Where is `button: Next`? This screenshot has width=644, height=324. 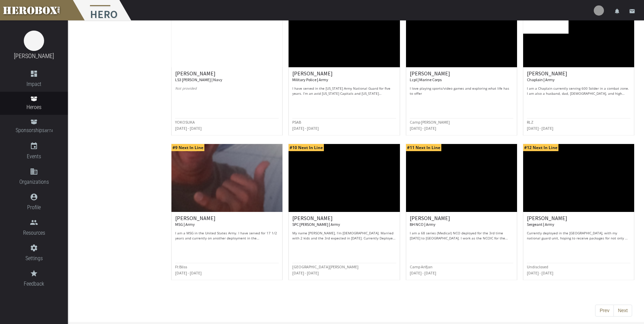
button: Next is located at coordinates (623, 311).